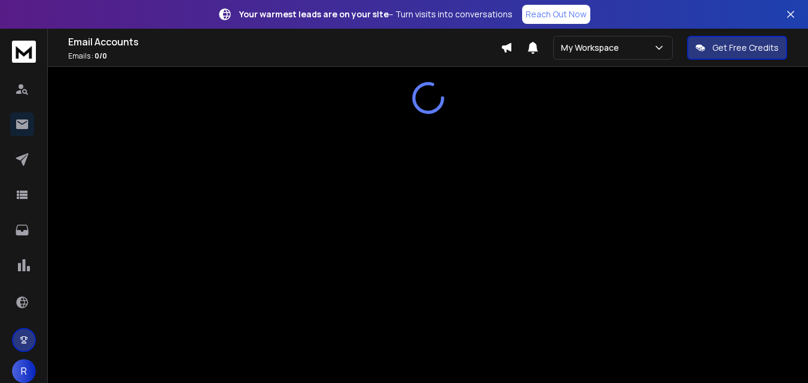  Describe the element at coordinates (284, 42) in the screenshot. I see `h1: Email Accounts` at that location.